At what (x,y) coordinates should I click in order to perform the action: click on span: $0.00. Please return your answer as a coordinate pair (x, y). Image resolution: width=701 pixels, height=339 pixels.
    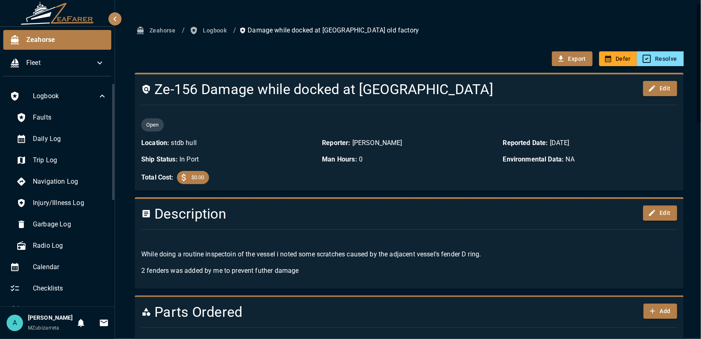
    Looking at the image, I should click on (198, 178).